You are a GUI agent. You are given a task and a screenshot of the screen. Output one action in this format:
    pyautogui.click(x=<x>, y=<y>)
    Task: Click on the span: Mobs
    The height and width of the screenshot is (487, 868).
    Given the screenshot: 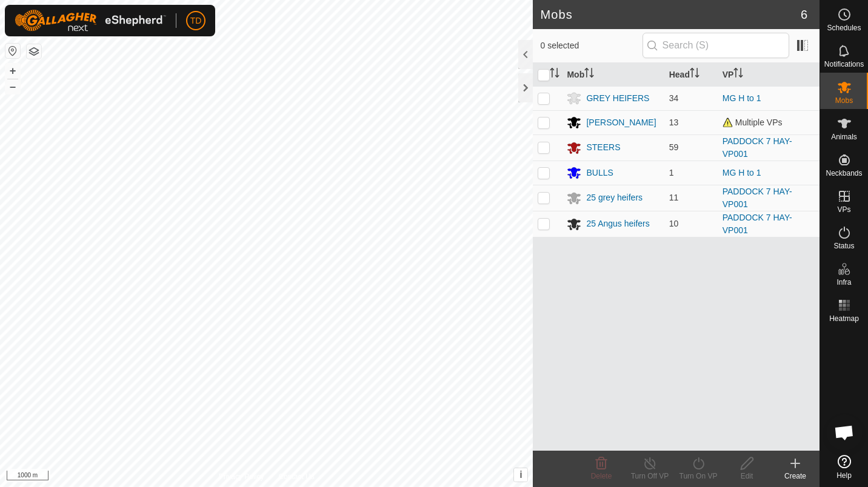 What is the action you would take?
    pyautogui.click(x=844, y=101)
    